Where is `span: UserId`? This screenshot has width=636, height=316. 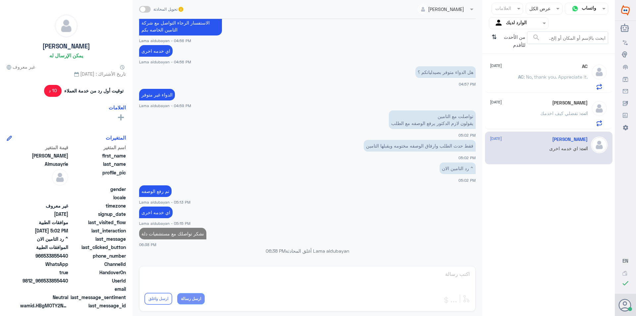
span: UserId is located at coordinates (98, 280).